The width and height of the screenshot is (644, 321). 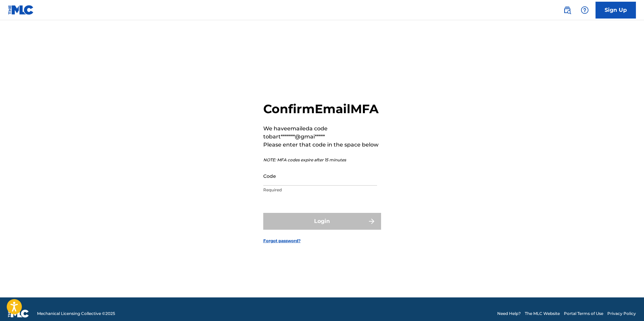 I want to click on p: Required, so click(x=320, y=190).